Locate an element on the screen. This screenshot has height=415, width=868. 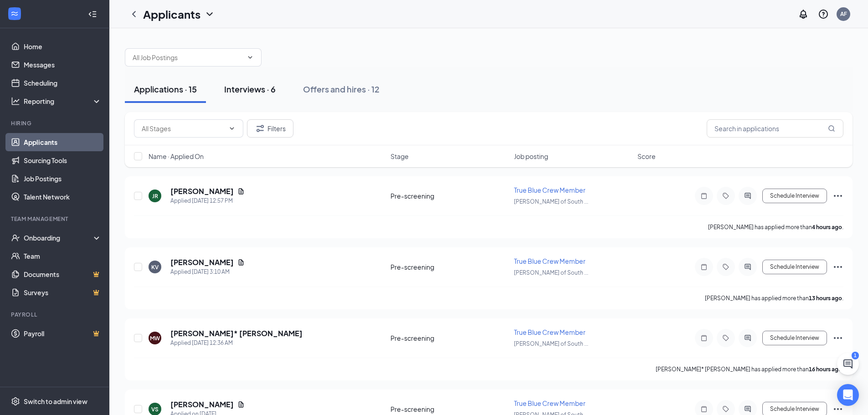
a: Scheduling is located at coordinates (62, 83).